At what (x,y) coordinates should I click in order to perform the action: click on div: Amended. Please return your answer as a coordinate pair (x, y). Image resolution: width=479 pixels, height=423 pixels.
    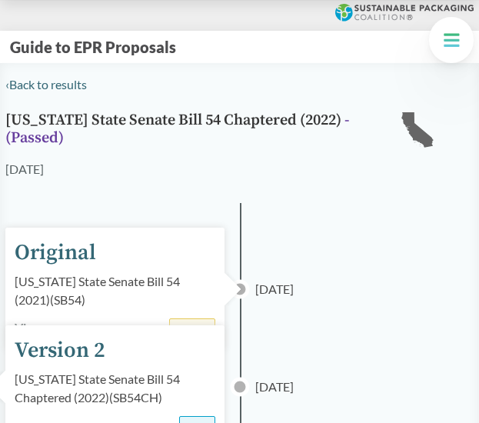
    Looking at the image, I should click on (192, 327).